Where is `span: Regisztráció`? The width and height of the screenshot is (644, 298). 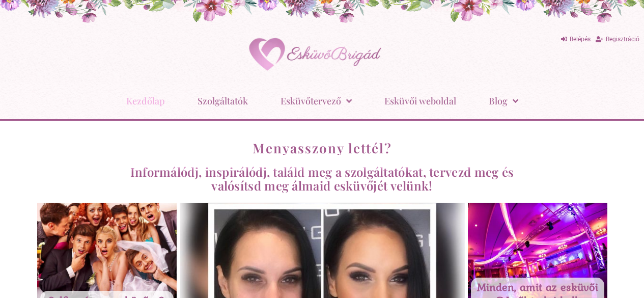
span: Regisztráció is located at coordinates (622, 39).